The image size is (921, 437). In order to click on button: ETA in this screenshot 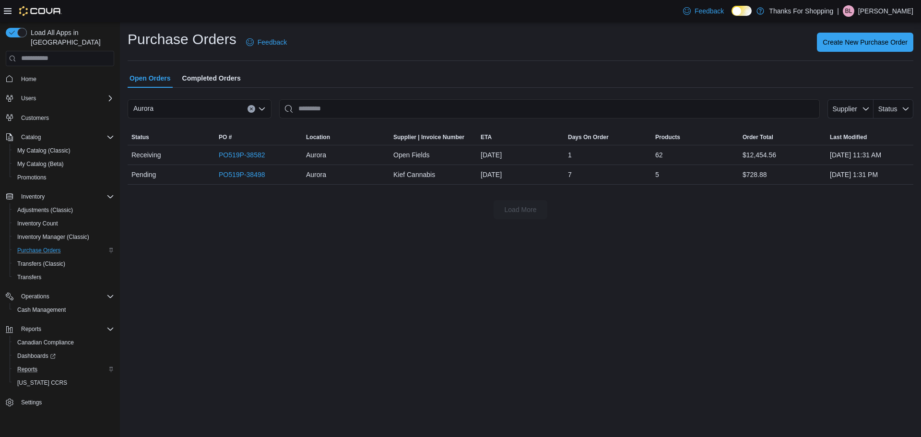, I will do `click(520, 137)`.